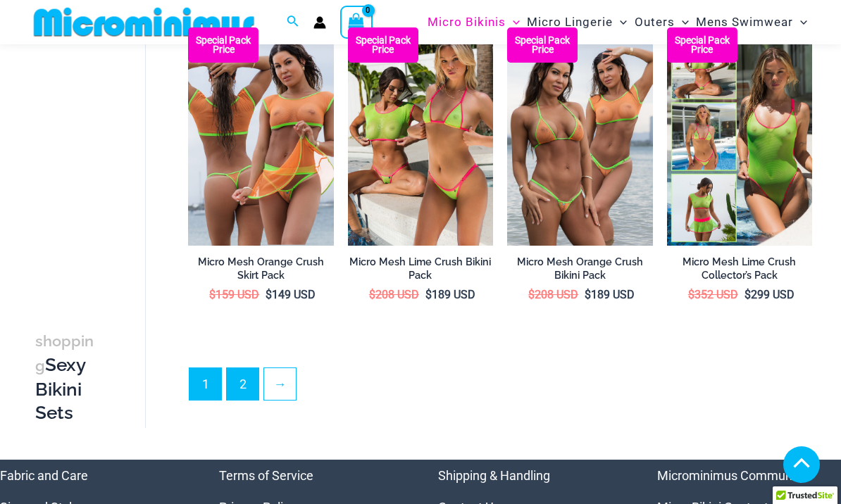  What do you see at coordinates (260, 268) in the screenshot?
I see `h2: Micro Mesh Orange Crush Skirt Pack` at bounding box center [260, 268].